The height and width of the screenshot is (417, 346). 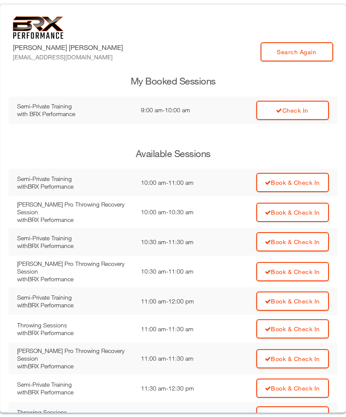 What do you see at coordinates (177, 110) in the screenshot?
I see `td: 9:00 am - 10:00 am` at bounding box center [177, 110].